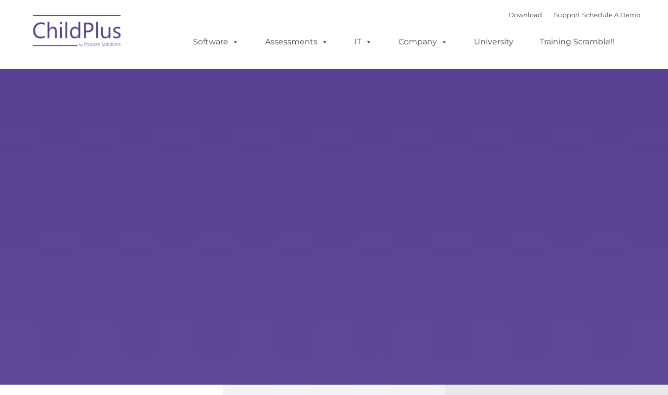 Image resolution: width=668 pixels, height=395 pixels. I want to click on img: ChildPlus by Procare Solutions, so click(77, 33).